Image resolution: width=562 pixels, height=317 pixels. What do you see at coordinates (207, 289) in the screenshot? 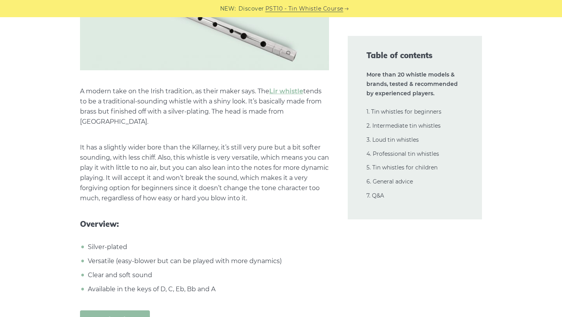
I see `li: Available in the keys of D, C, Eb, Bb and A` at bounding box center [207, 289].